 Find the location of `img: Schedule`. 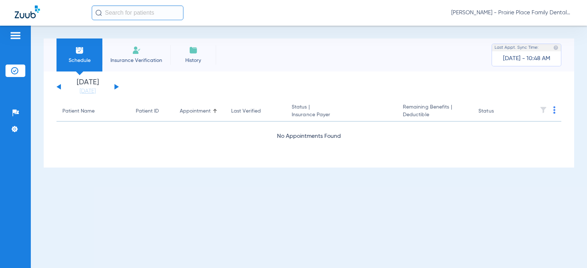

img: Schedule is located at coordinates (80, 50).